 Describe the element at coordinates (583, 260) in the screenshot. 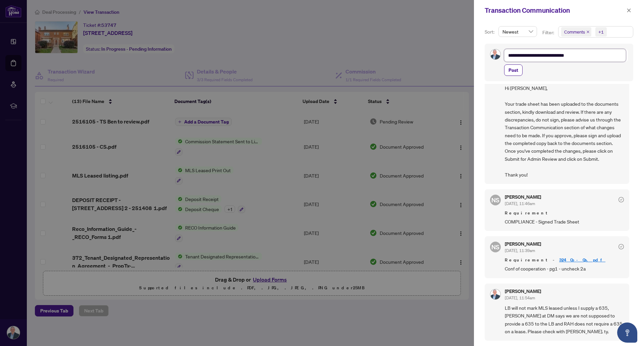

I see `a: 324 Co-Op.pdf` at that location.